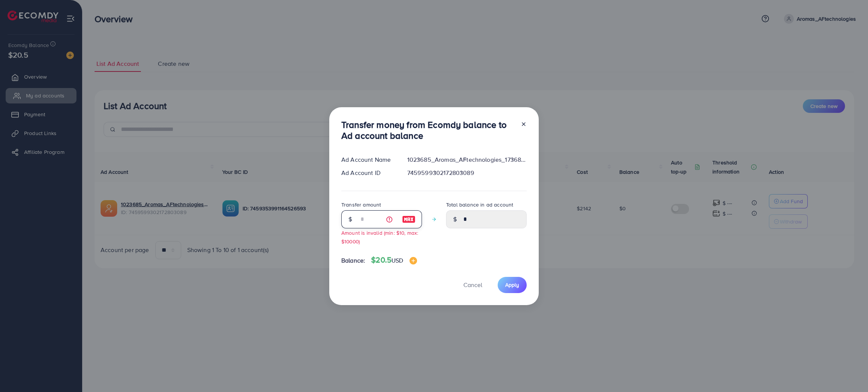 The height and width of the screenshot is (392, 868). I want to click on div: Ad Account Name, so click(368, 159).